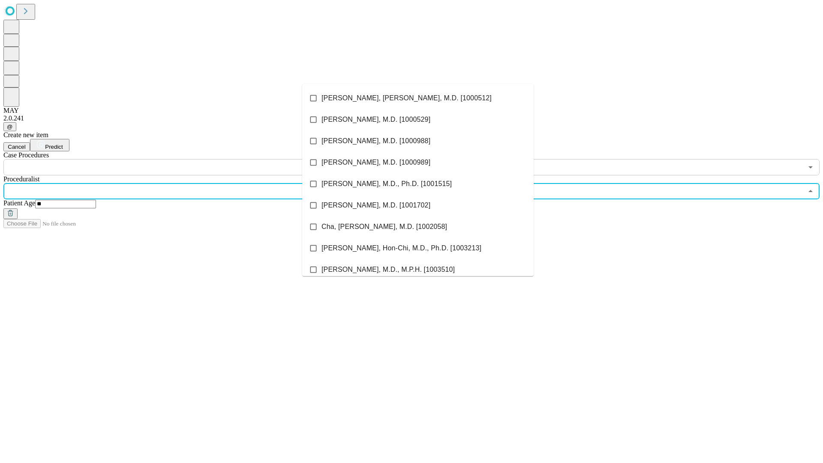 Image resolution: width=823 pixels, height=463 pixels. Describe the element at coordinates (26, 155) in the screenshot. I see `span: Scheduled Procedure` at that location.